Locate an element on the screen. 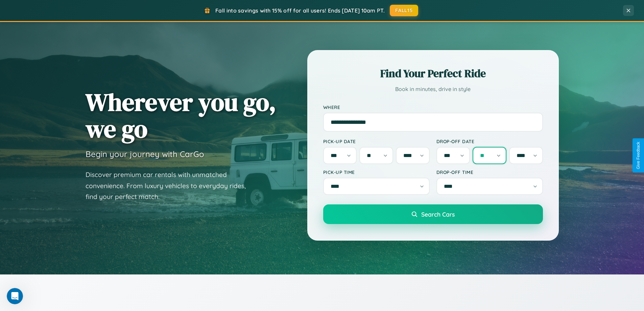 Image resolution: width=644 pixels, height=311 pixels. div: Give Feedback is located at coordinates (638, 155).